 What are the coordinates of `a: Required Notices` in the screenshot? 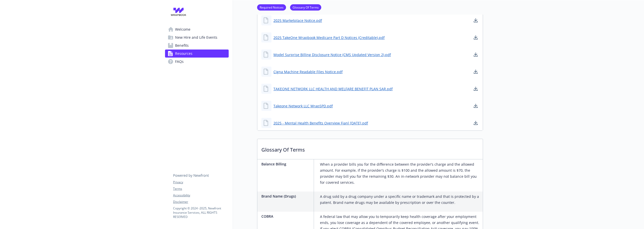 It's located at (271, 7).